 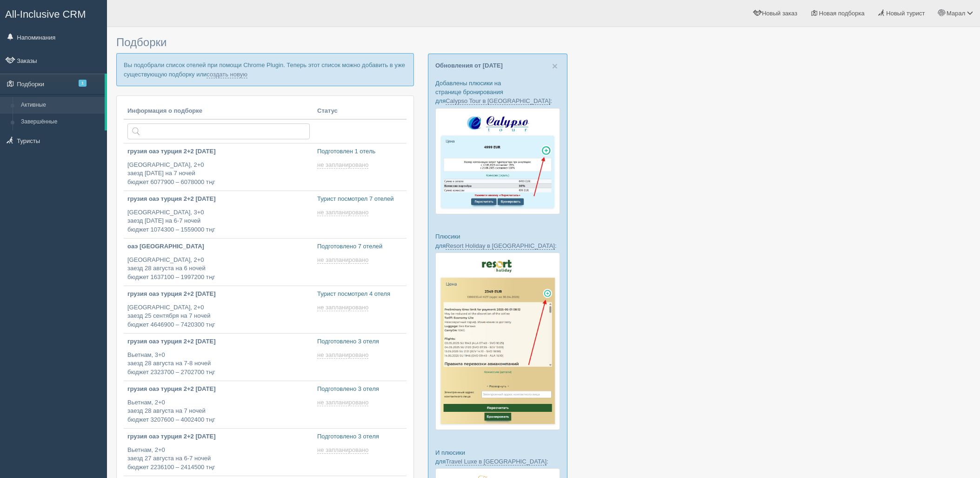 I want to click on p: Вы подобрали список отелей при помощи Chrome Plugin. Теперь этот список можно добавить в уже суще..., so click(x=265, y=69).